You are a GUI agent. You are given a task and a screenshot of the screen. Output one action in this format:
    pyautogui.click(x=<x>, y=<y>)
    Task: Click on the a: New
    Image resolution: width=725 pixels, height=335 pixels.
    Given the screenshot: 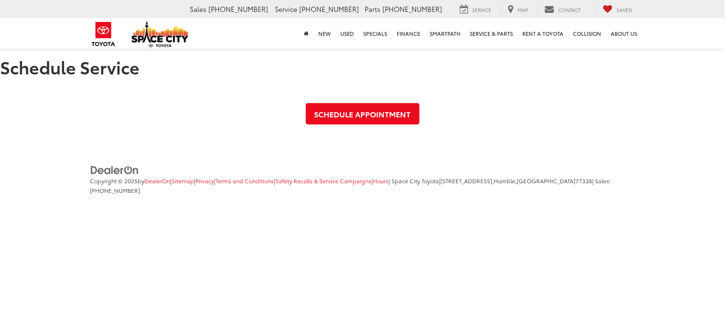 What is the action you would take?
    pyautogui.click(x=325, y=33)
    